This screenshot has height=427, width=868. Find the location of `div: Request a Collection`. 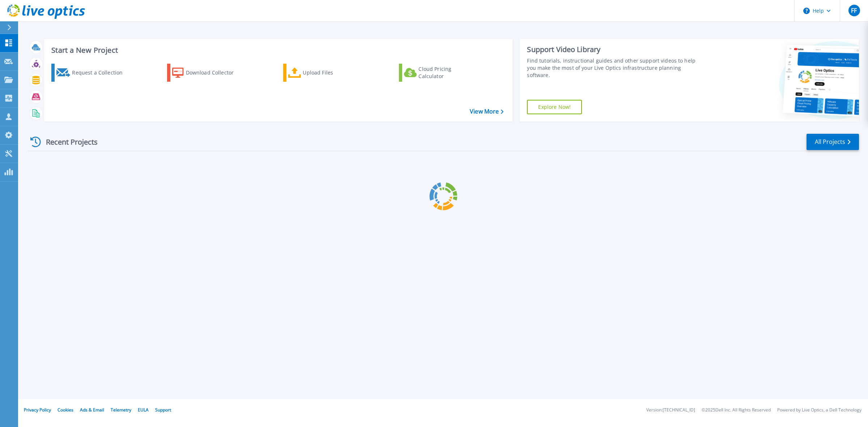

div: Request a Collection is located at coordinates (101, 73).